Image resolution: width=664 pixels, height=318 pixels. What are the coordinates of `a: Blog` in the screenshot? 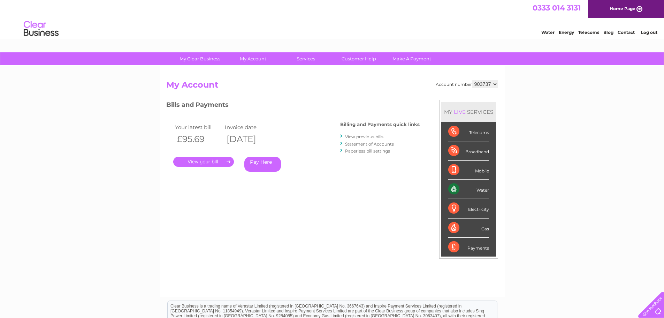 It's located at (609, 32).